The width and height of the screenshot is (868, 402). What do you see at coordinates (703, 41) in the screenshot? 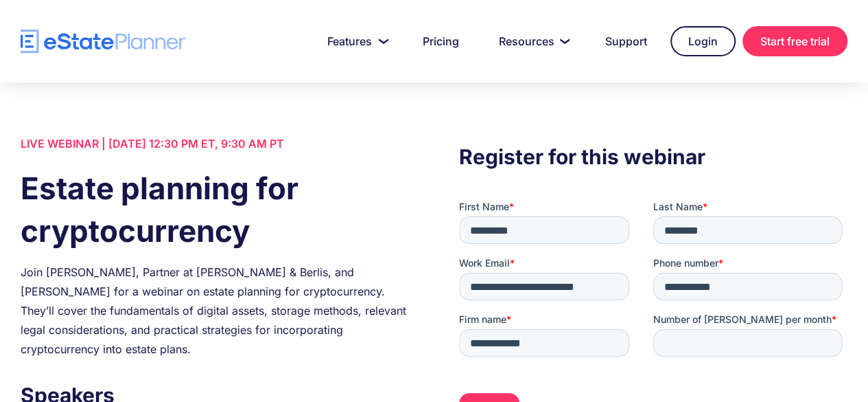
I see `a: Login` at bounding box center [703, 41].